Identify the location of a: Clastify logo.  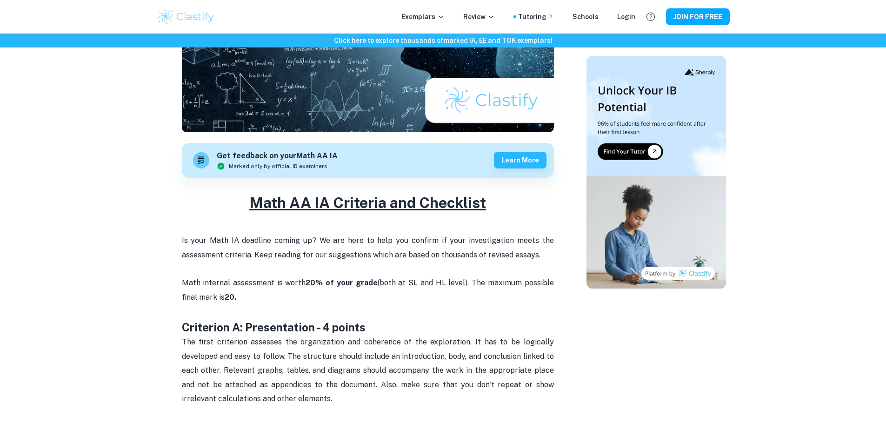
(186, 17).